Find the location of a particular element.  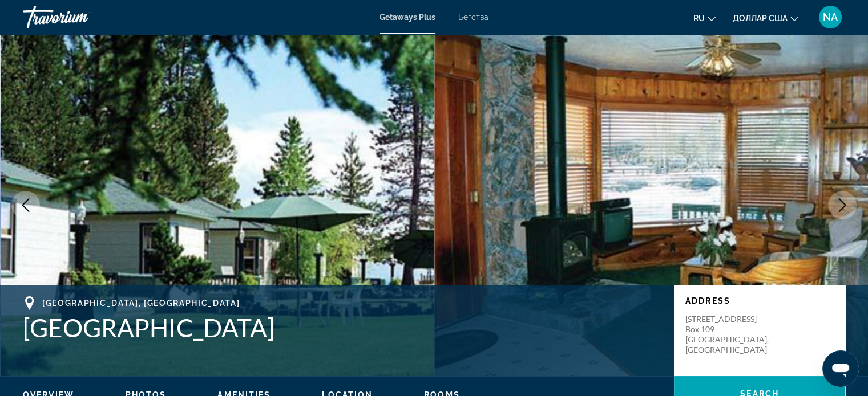

a: Getaways Plus is located at coordinates (408, 17).